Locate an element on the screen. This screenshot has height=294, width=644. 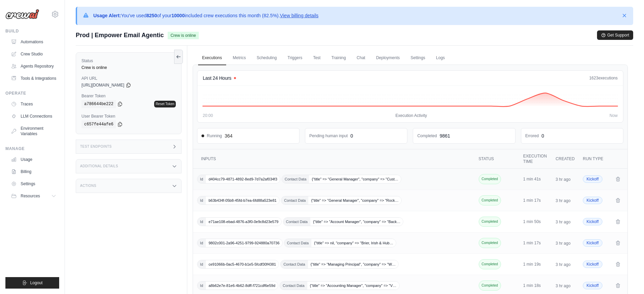
dd: Pending human input is located at coordinates (328, 136).